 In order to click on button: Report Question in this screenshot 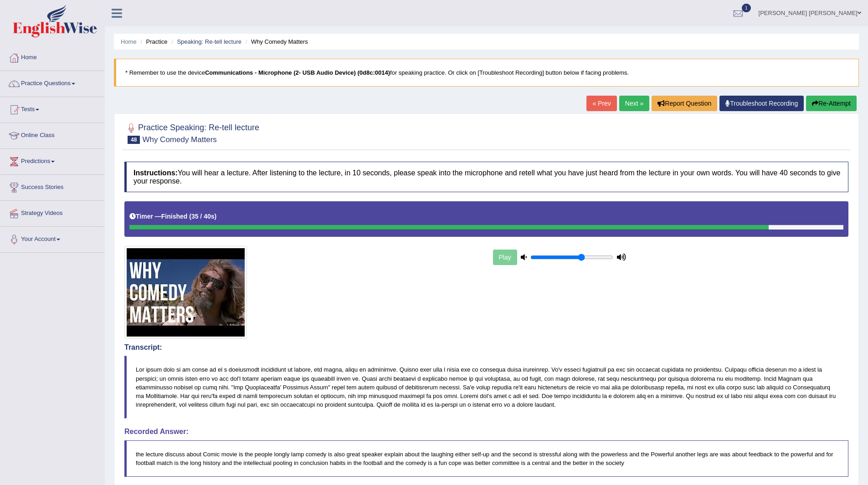, I will do `click(684, 103)`.